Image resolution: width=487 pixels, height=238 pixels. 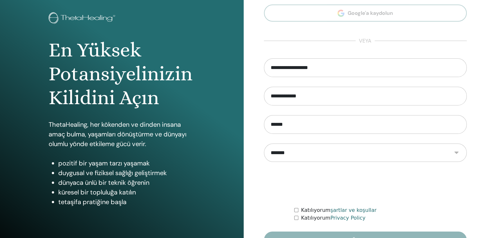 What do you see at coordinates (127, 182) in the screenshot?
I see `li: dünyaca ünlü bir teknik öğrenin` at bounding box center [127, 182].